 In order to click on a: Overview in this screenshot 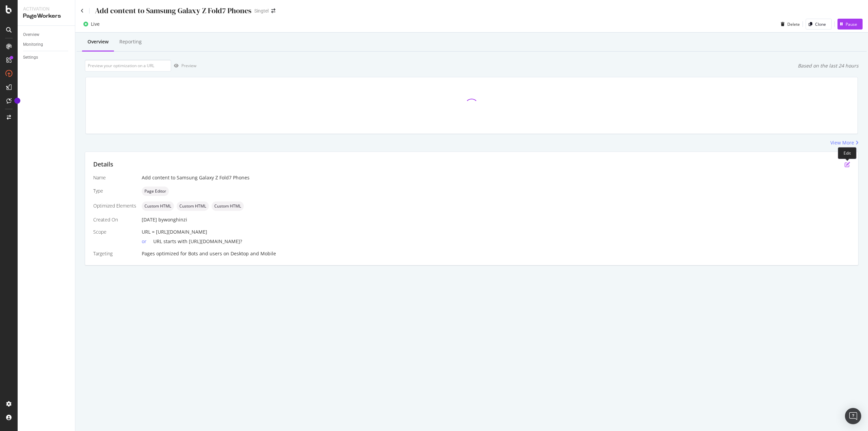, I will do `click(46, 34)`.